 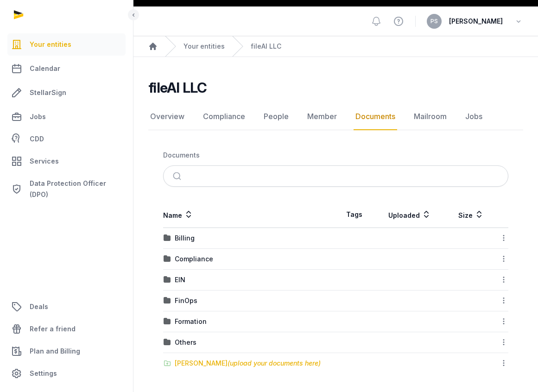 I want to click on th: Uploaded, so click(x=410, y=215).